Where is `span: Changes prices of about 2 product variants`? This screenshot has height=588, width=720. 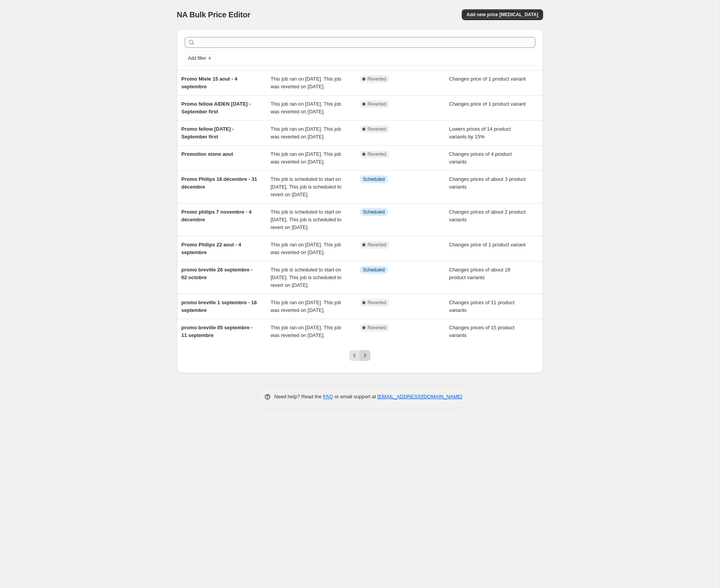
span: Changes prices of about 2 product variants is located at coordinates (487, 215).